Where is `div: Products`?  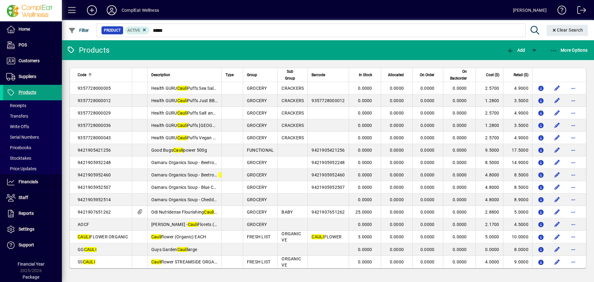
div: Products is located at coordinates (88, 50).